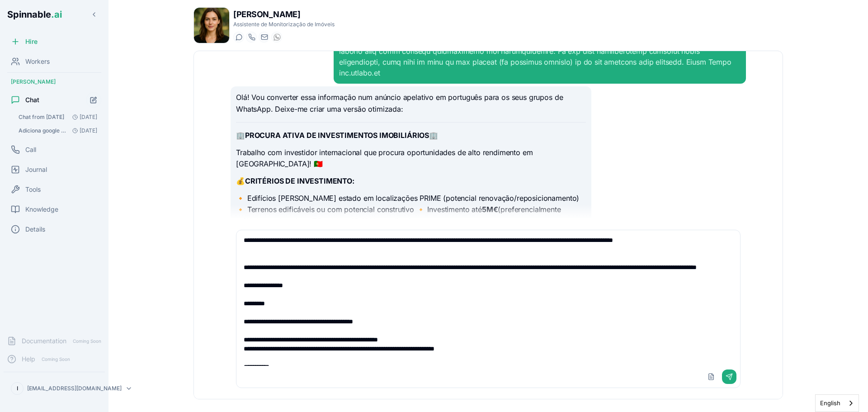 The height and width of the screenshot is (412, 868). What do you see at coordinates (411, 158) in the screenshot?
I see `p: Trabalho com investidor internacional que procura oportunidades de alto rendimento em [GEOGRAPHIC...` at bounding box center [411, 158].